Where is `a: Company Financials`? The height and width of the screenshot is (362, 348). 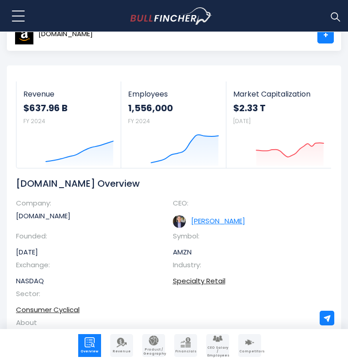
a: Company Financials is located at coordinates (186, 345).